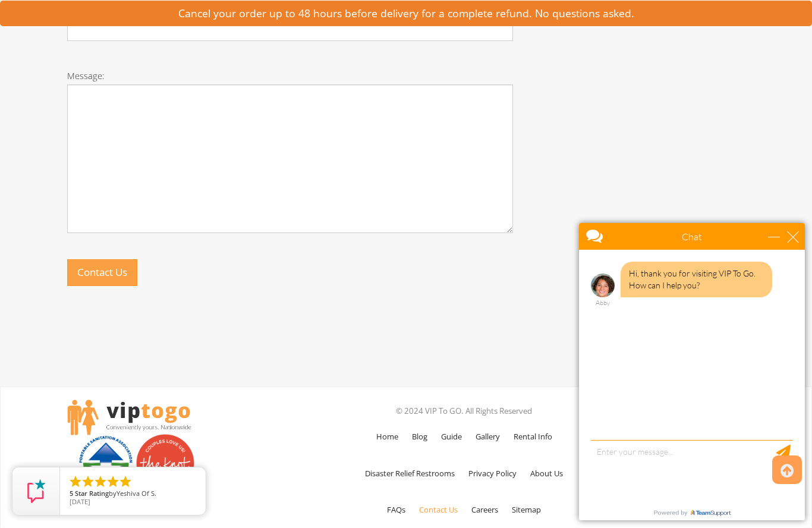  What do you see at coordinates (31, 87) in the screenshot?
I see `div: Abby` at bounding box center [31, 87].